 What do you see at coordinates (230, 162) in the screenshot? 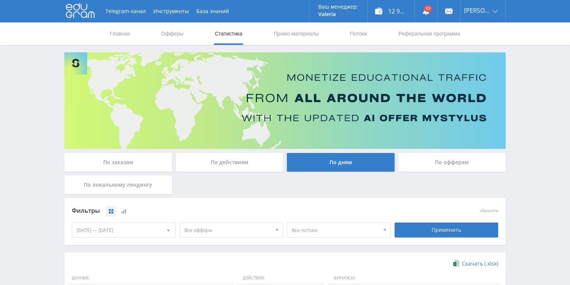
I see `div: По действиям` at bounding box center [230, 162].